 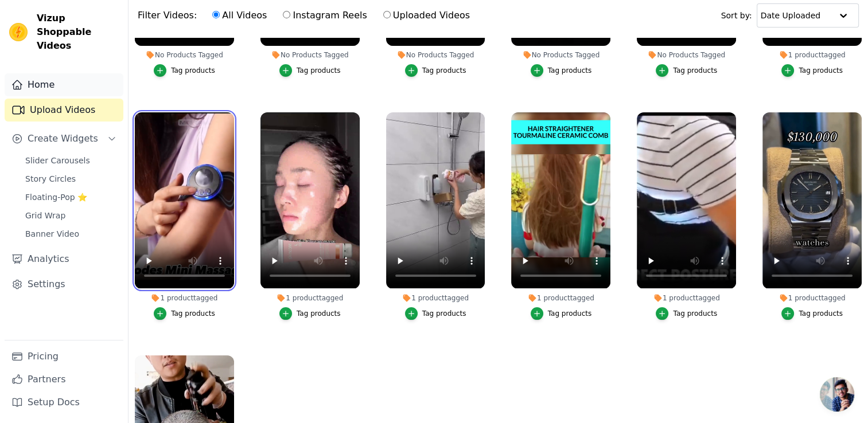 What do you see at coordinates (71, 234) in the screenshot?
I see `a: Banner Video` at bounding box center [71, 234].